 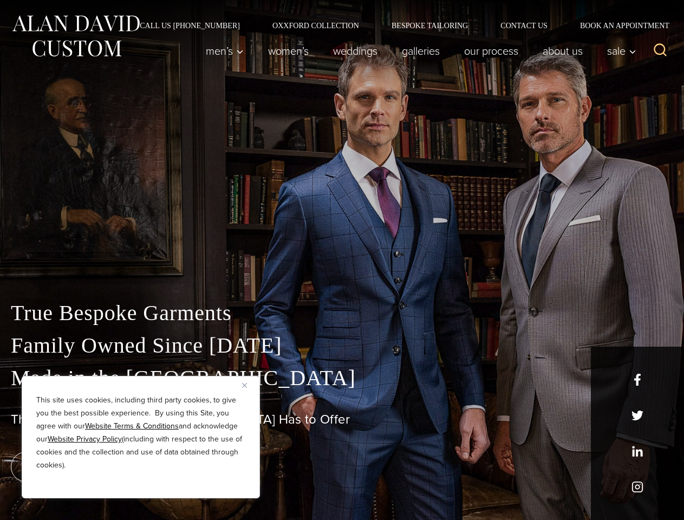 What do you see at coordinates (660, 51) in the screenshot?
I see `button: View Search Form` at bounding box center [660, 51].